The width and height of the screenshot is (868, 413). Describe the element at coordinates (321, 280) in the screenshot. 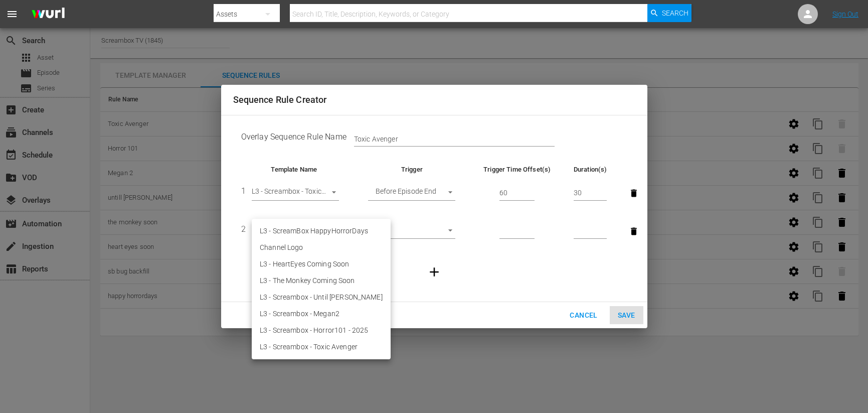

I see `li: L3 - The Monkey Coming Soon` at that location.